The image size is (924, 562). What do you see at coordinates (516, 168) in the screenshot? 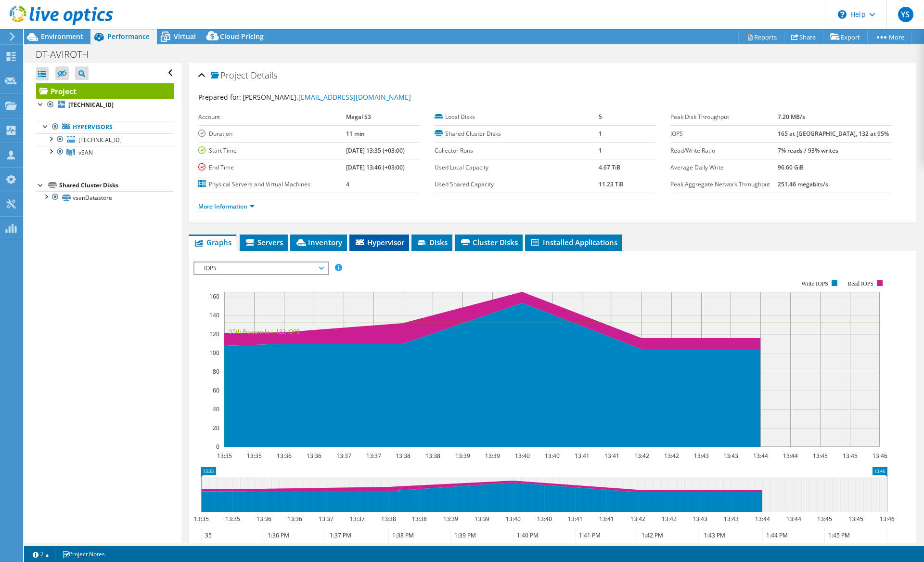
I see `label: Used Local Capacity` at bounding box center [516, 168].